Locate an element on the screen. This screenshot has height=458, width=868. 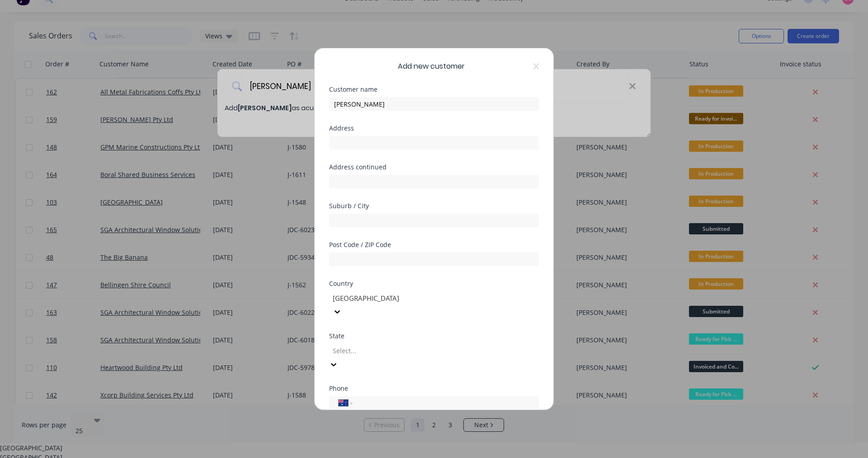
span: Add new customer is located at coordinates (431, 67).